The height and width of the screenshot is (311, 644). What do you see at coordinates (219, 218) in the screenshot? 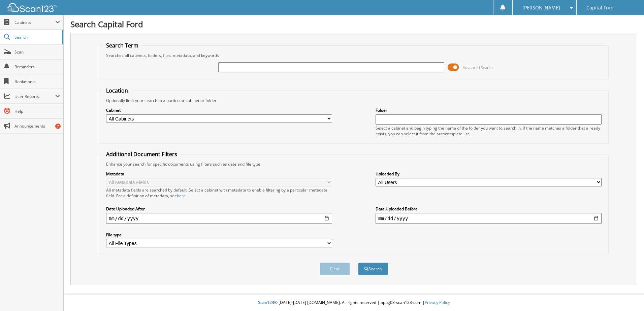
I see `input: start` at bounding box center [219, 218].